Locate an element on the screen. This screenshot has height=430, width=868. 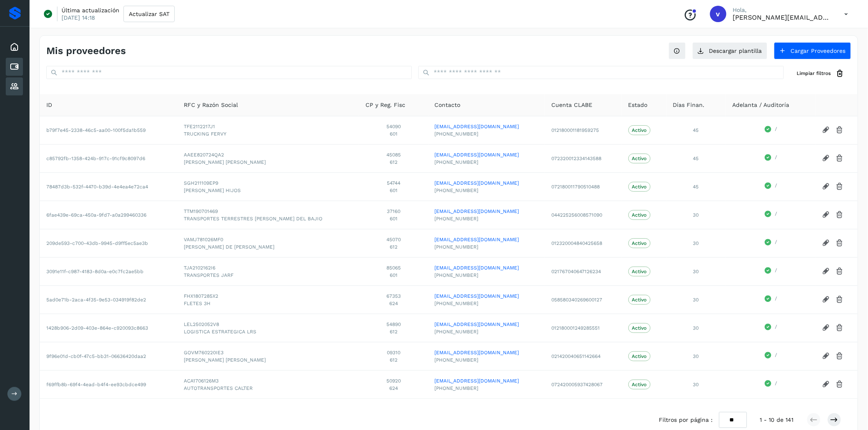
p: Hola, is located at coordinates (782, 10).